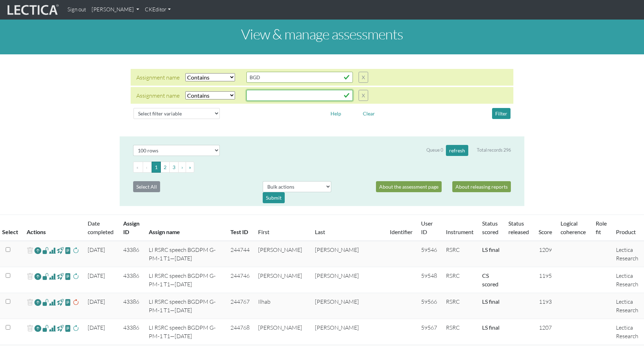  I want to click on a: Product, so click(626, 232).